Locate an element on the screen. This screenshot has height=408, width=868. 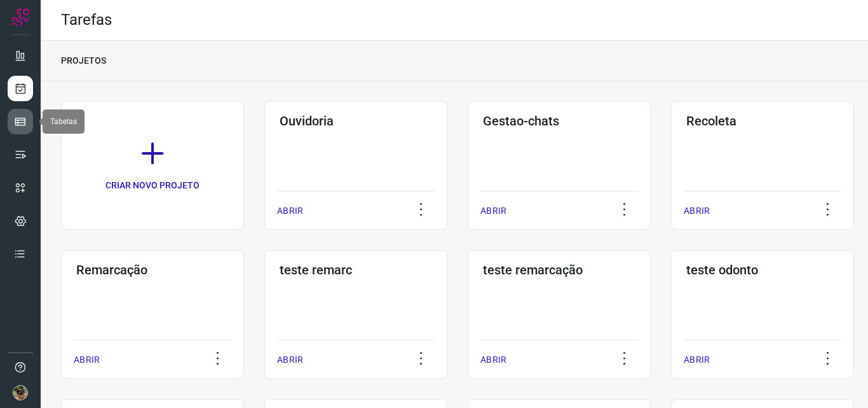
h3: teste odonto is located at coordinates (762, 270).